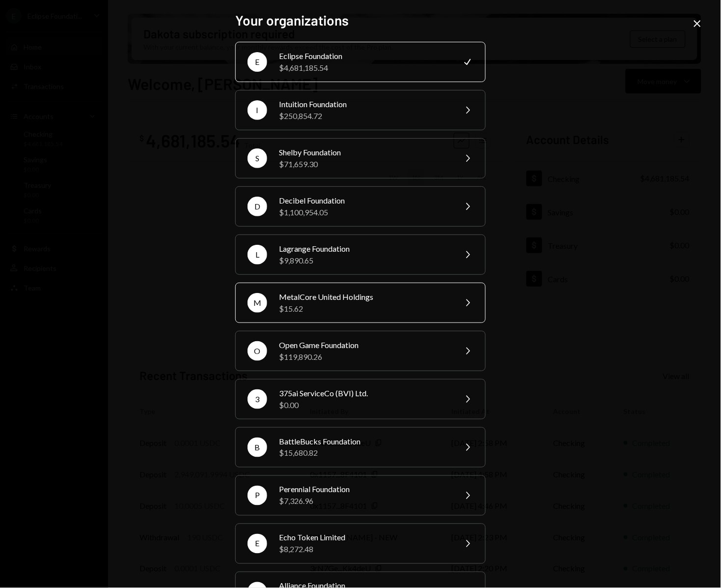 The image size is (721, 588). I want to click on div: Decibel Foundation, so click(364, 200).